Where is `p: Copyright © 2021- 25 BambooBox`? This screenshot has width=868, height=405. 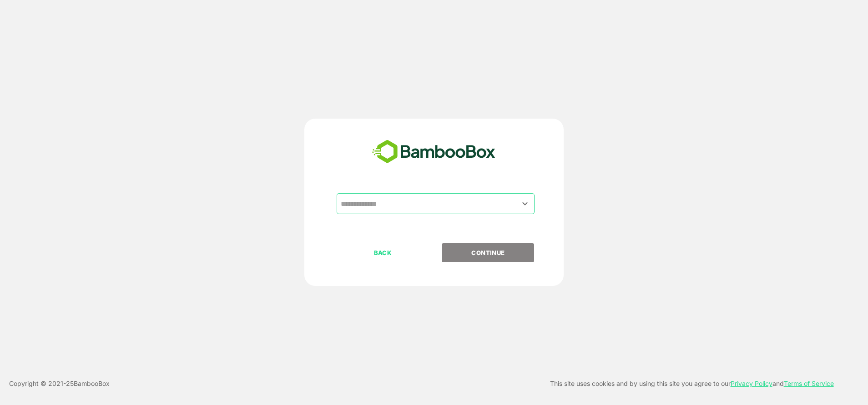 p: Copyright © 2021- 25 BambooBox is located at coordinates (59, 384).